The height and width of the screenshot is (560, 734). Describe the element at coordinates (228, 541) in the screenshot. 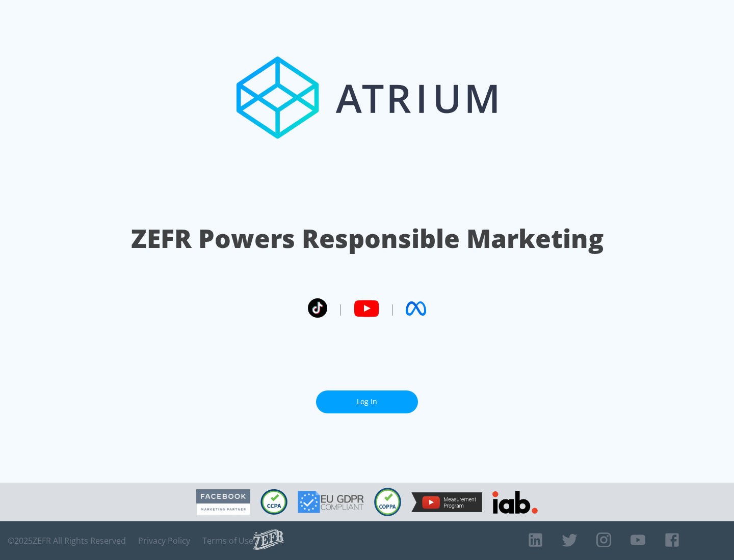

I see `a: Terms of Use` at that location.